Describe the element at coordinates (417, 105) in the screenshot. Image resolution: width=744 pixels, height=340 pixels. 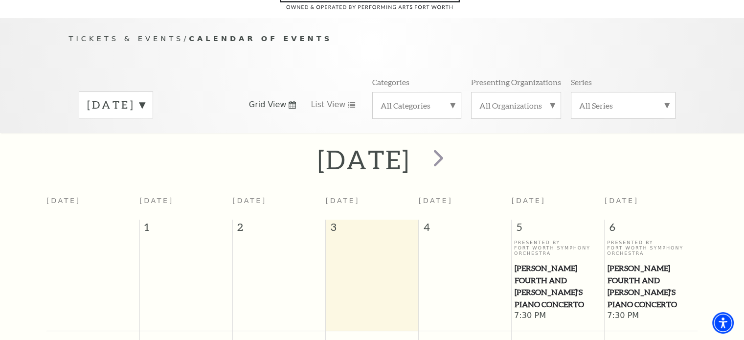
I see `label: All Categories` at that location.